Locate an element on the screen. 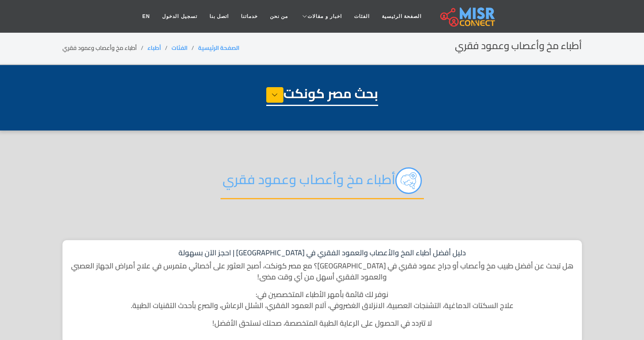  img: main.misr_connect is located at coordinates (467, 17).